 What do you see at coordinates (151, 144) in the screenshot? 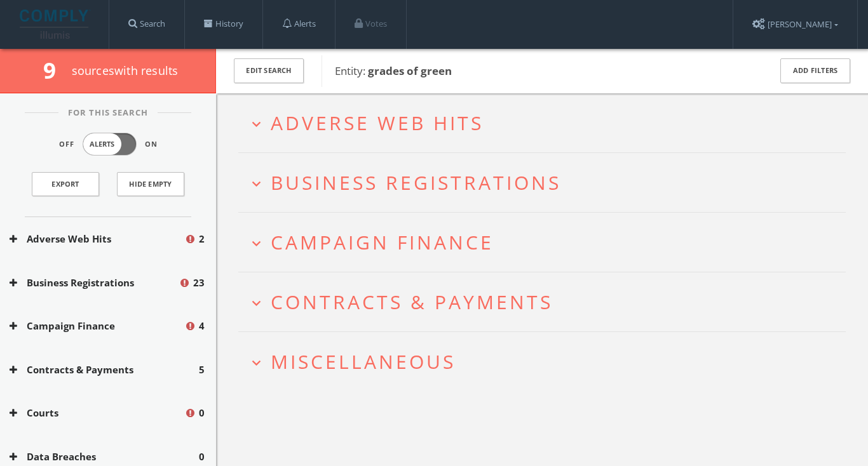
I see `span: On` at bounding box center [151, 144].